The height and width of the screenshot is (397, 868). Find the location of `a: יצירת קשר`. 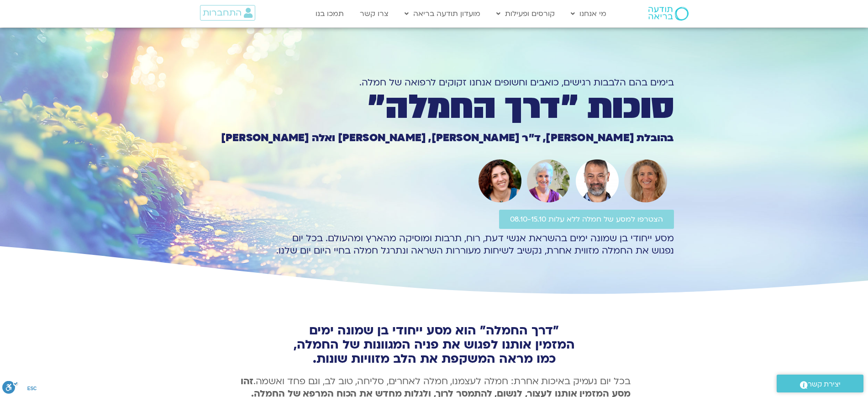

a: יצירת קשר is located at coordinates (820, 383).